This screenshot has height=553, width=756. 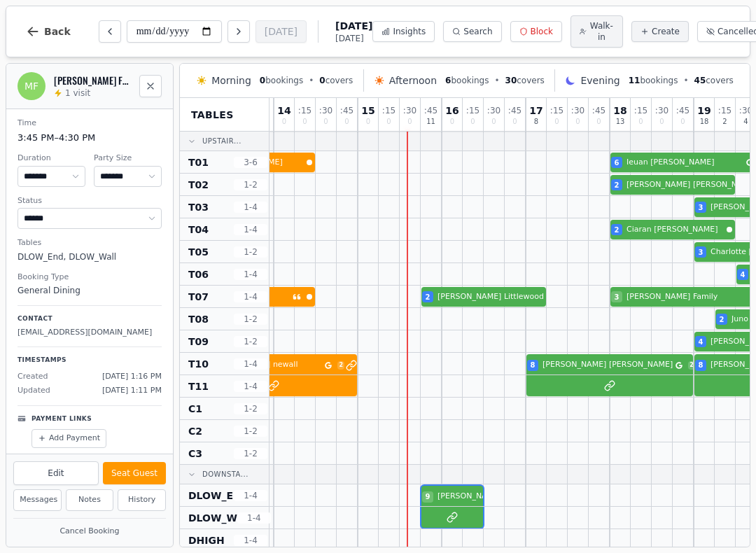 I want to click on span: Evening, so click(x=600, y=81).